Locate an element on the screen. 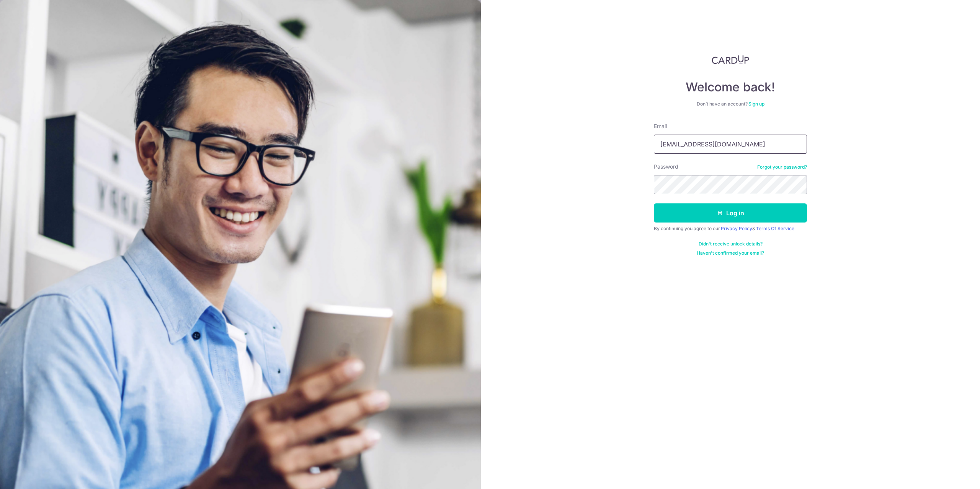 This screenshot has width=980, height=489. a: Didn't receive unlock details? is located at coordinates (730, 244).